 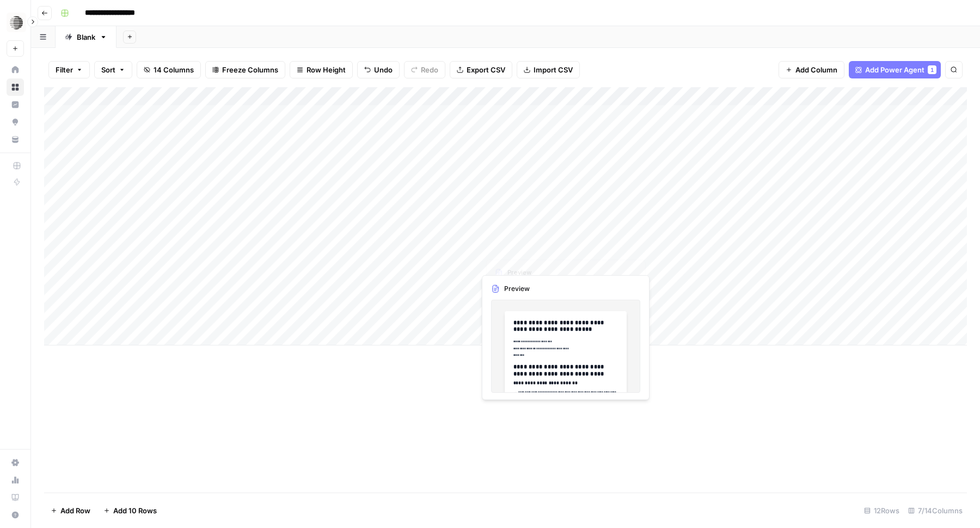 What do you see at coordinates (169, 70) in the screenshot?
I see `button: 14 Columns` at bounding box center [169, 70].